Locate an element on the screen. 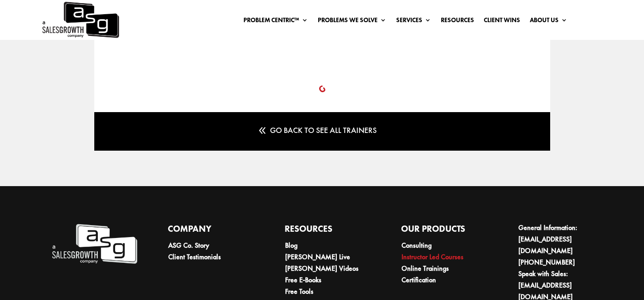 The image size is (644, 300). h4: Our Products is located at coordinates (444, 230).